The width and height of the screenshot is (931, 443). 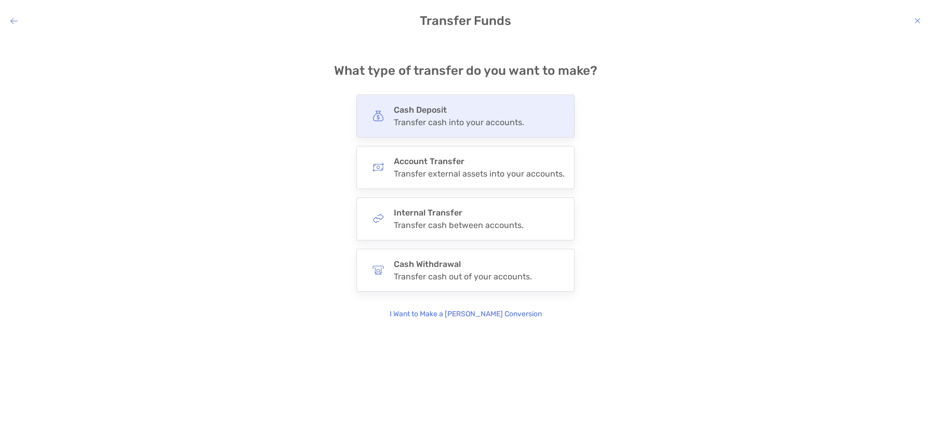 What do you see at coordinates (459, 212) in the screenshot?
I see `h4: Internal Transfer` at bounding box center [459, 212].